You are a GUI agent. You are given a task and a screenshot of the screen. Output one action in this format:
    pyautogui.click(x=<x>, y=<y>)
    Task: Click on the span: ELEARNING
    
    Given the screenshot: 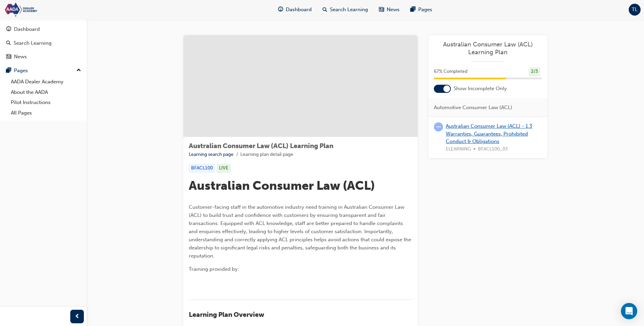 What is the action you would take?
    pyautogui.click(x=458, y=149)
    